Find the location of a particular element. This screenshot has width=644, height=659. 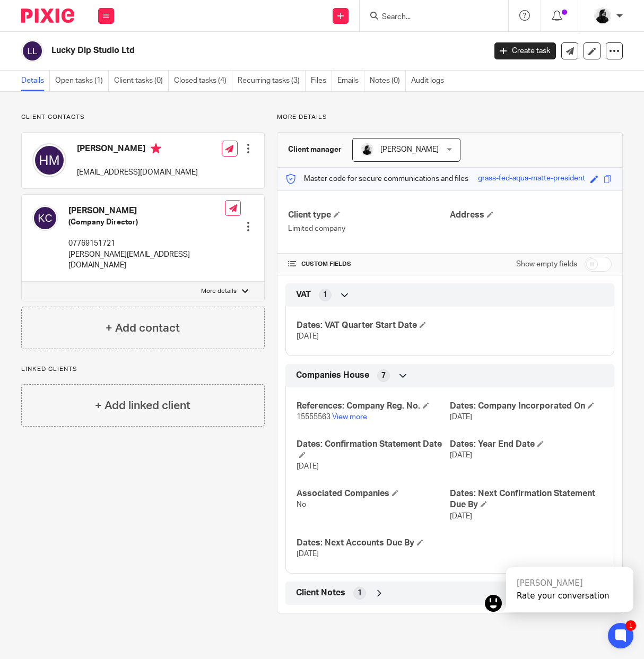

h3: Client manager is located at coordinates (315, 150).